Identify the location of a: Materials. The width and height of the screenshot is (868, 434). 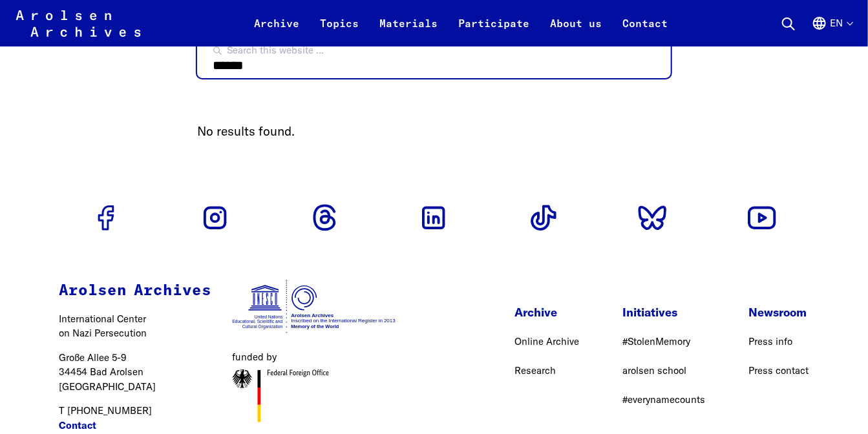
(409, 31).